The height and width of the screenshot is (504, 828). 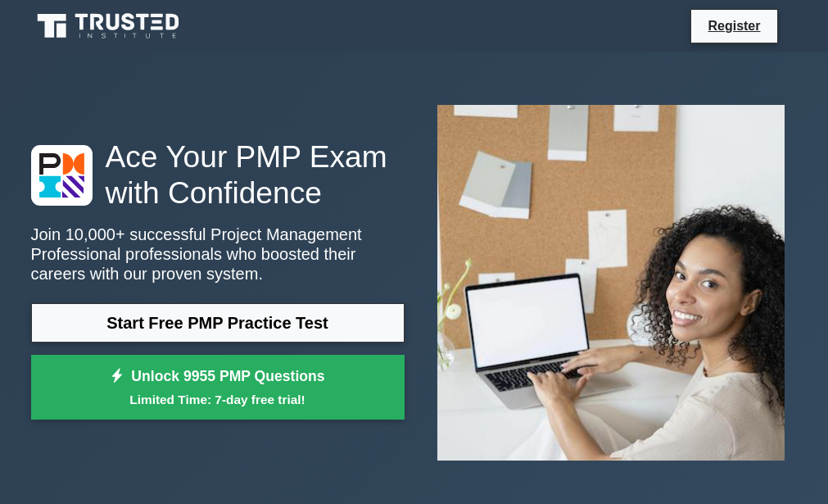 I want to click on a: Register, so click(x=734, y=26).